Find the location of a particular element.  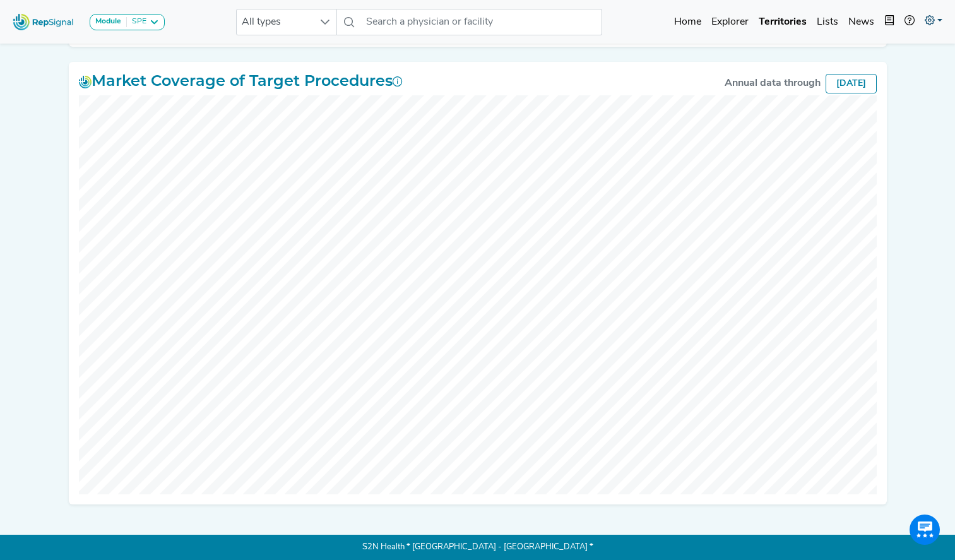

a: Lists is located at coordinates (828, 22).